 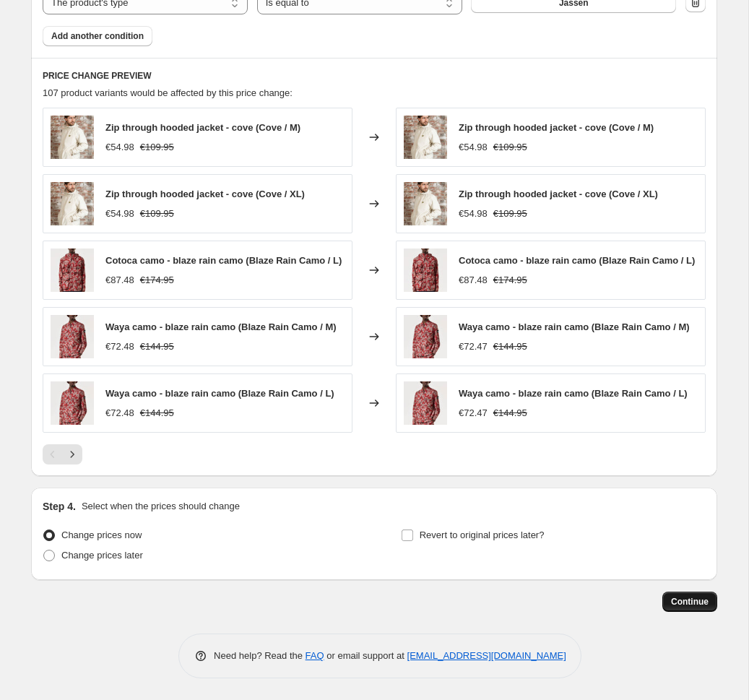 What do you see at coordinates (315, 655) in the screenshot?
I see `a: FAQ` at bounding box center [315, 655].